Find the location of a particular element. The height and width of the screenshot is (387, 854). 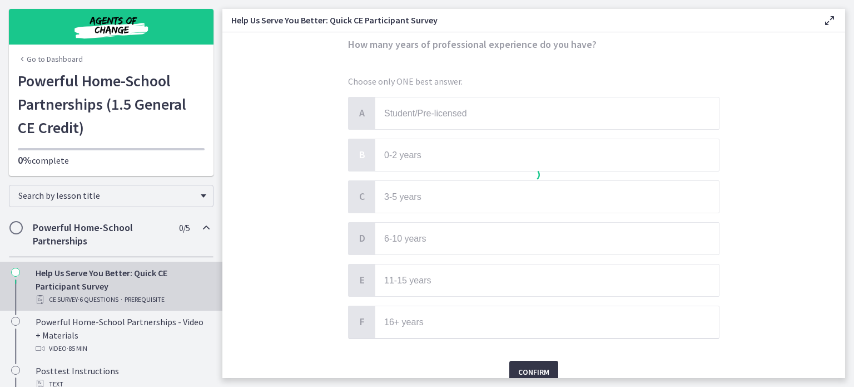

span: · 85 min is located at coordinates (77, 348).